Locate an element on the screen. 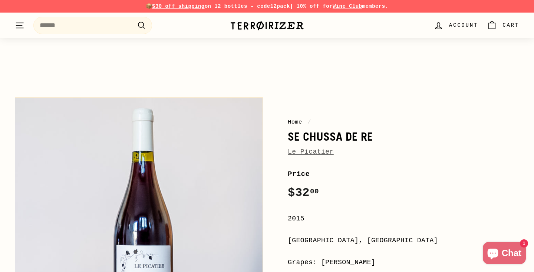 Image resolution: width=534 pixels, height=272 pixels. a: Account is located at coordinates (456, 25).